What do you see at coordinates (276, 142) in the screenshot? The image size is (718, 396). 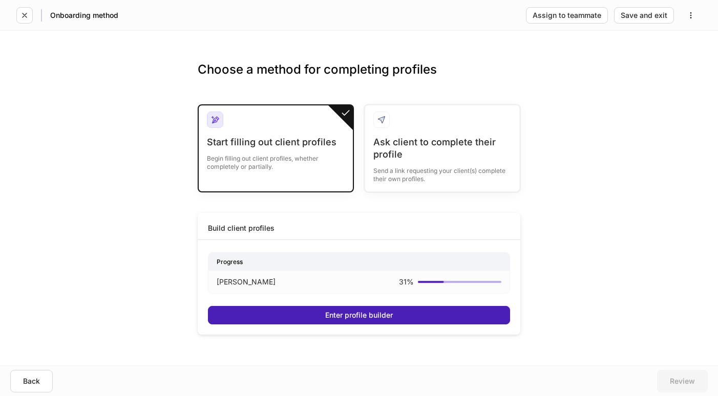 I see `div: Start filling out client profiles` at bounding box center [276, 142].